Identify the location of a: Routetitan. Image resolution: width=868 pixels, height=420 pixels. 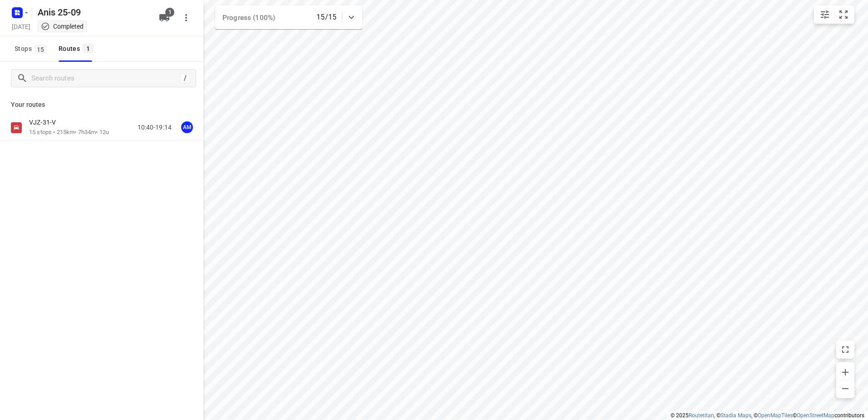
(701, 415).